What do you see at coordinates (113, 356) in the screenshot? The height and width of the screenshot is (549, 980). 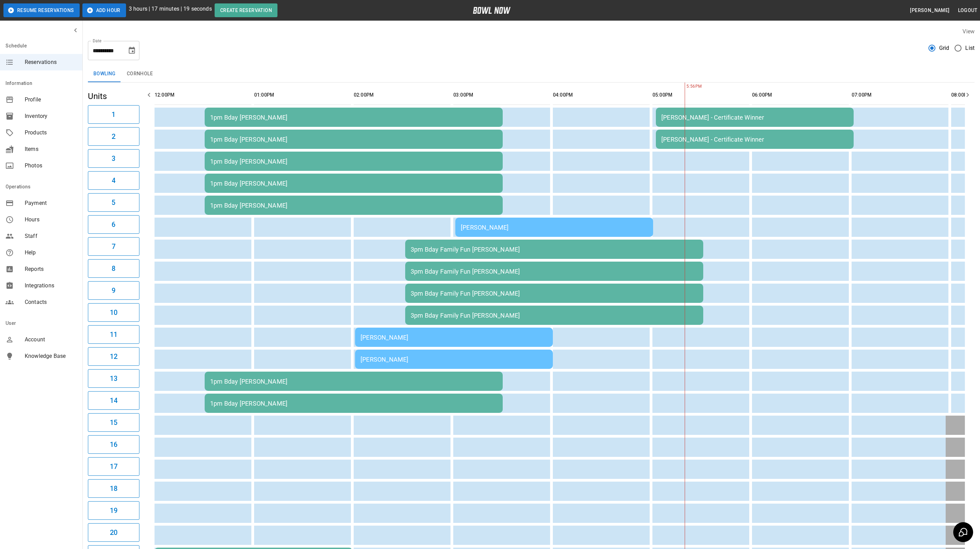 I see `button: 12` at bounding box center [113, 356].